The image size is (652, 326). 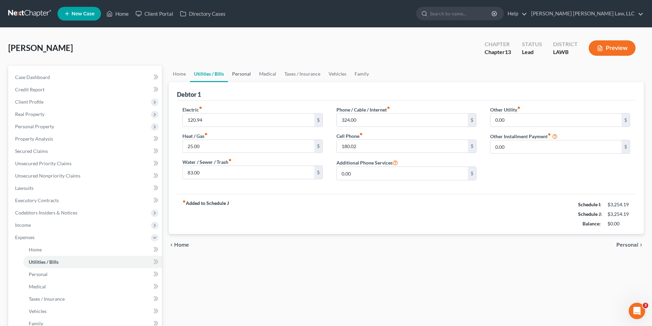 What do you see at coordinates (565, 52) in the screenshot?
I see `div: LAWB` at bounding box center [565, 52].